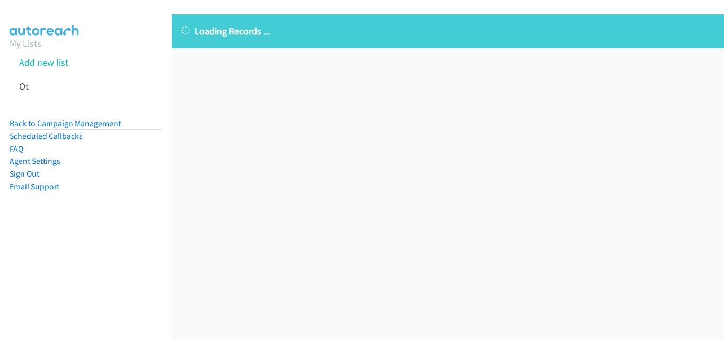 The width and height of the screenshot is (724, 340). What do you see at coordinates (16, 148) in the screenshot?
I see `a: FAQ` at bounding box center [16, 148].